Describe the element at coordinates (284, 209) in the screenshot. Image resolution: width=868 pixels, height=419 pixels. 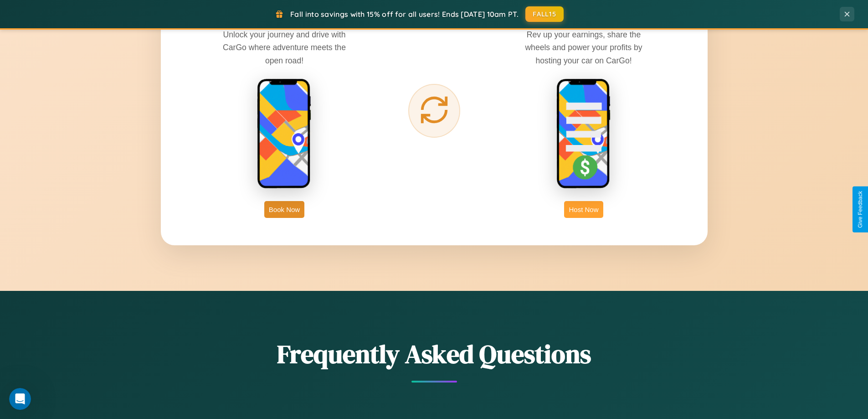
I see `button: Book Now` at that location.